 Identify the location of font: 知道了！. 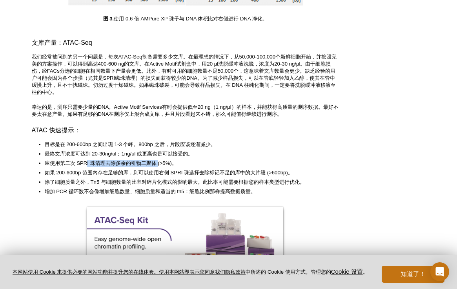
(413, 274).